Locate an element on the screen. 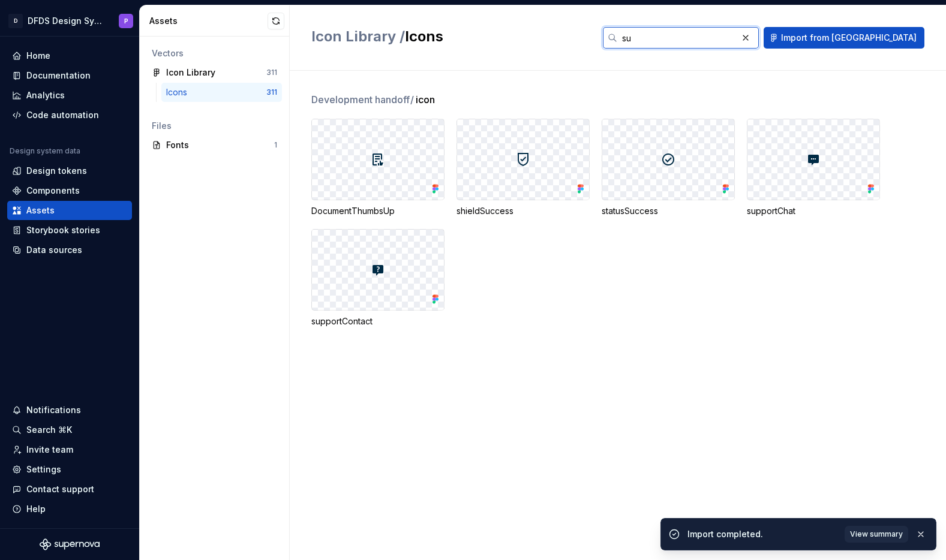  a: Design tokens is located at coordinates (69, 171).